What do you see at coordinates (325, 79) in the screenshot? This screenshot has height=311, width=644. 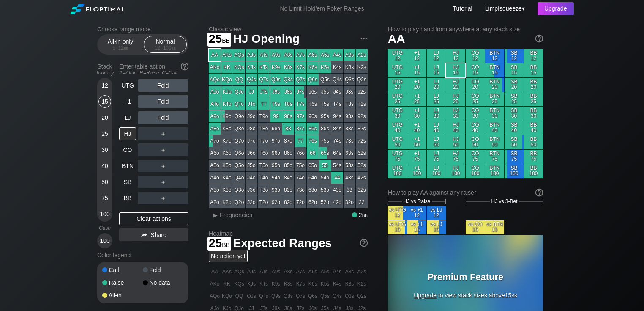 I see `div: Q5s` at bounding box center [325, 79].